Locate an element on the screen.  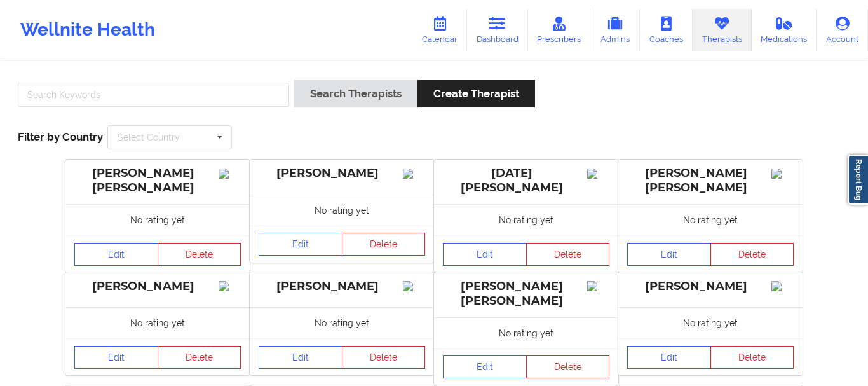
a: Calendar is located at coordinates (440, 30).